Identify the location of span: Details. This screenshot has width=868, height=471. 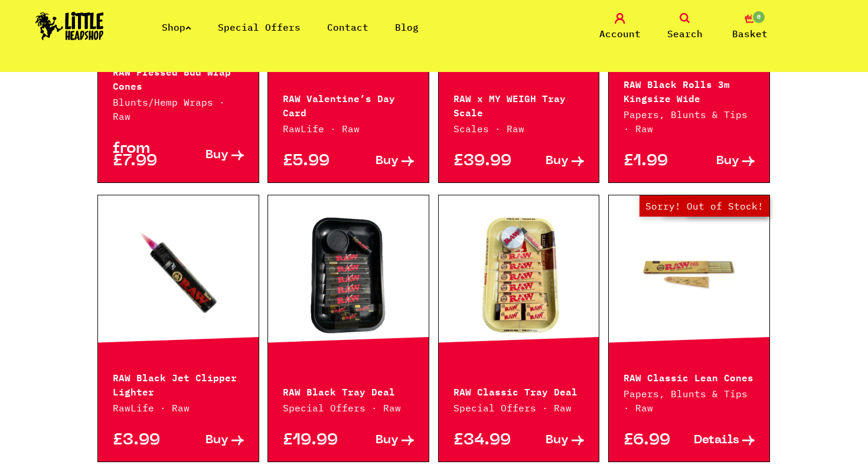
(716, 440).